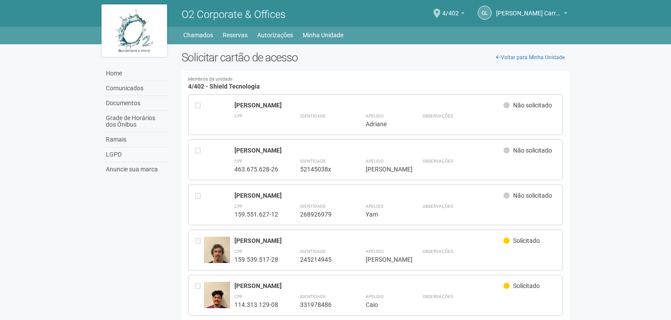 The width and height of the screenshot is (671, 320). Describe the element at coordinates (275, 35) in the screenshot. I see `a: Autorizações` at that location.